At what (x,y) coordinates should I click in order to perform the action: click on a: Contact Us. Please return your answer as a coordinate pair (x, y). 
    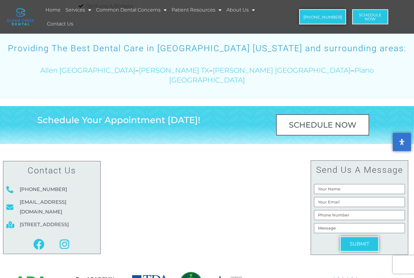
    Looking at the image, I should click on (60, 24).